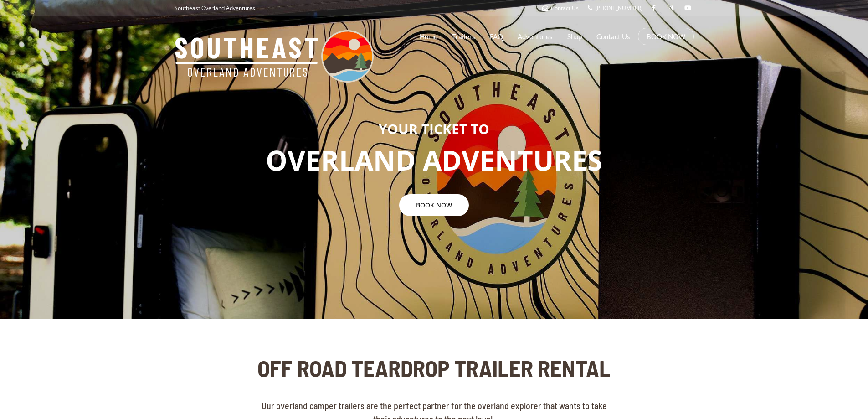  Describe the element at coordinates (535, 36) in the screenshot. I see `a: Adventures` at that location.